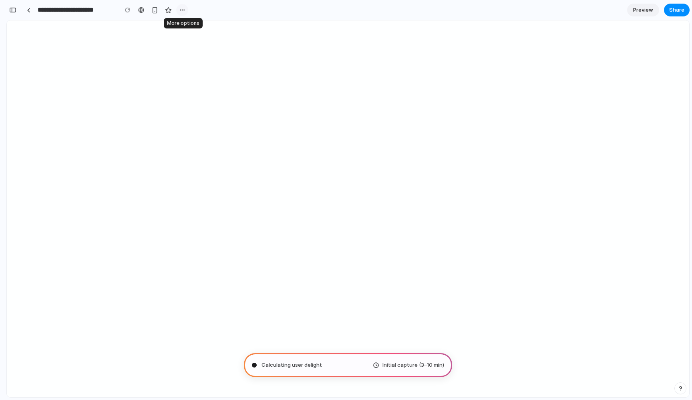  Describe the element at coordinates (643, 10) in the screenshot. I see `a: Preview` at that location.